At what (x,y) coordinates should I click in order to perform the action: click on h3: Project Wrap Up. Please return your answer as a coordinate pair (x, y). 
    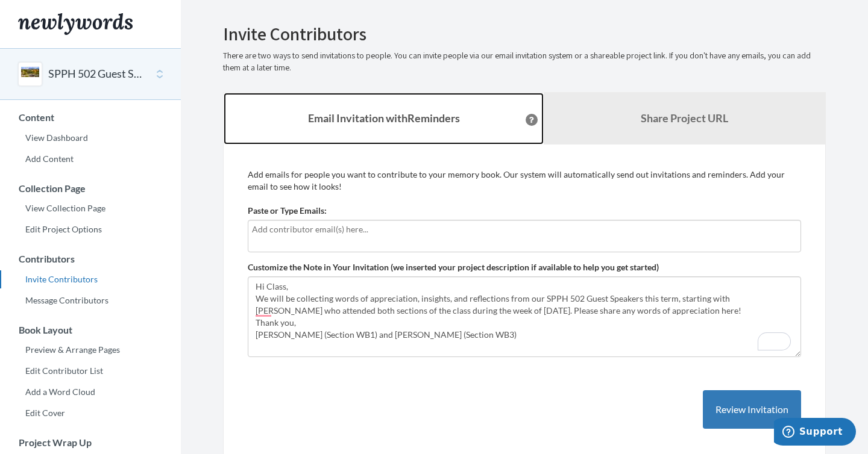
    Looking at the image, I should click on (90, 442).